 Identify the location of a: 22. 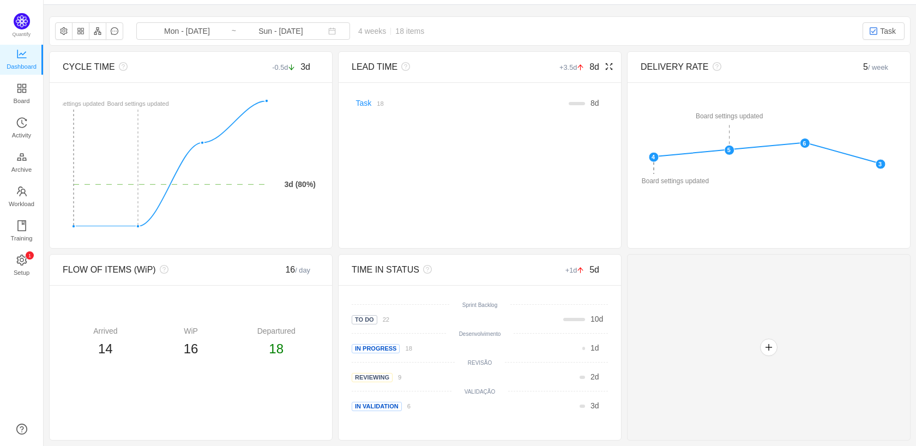
(383, 319).